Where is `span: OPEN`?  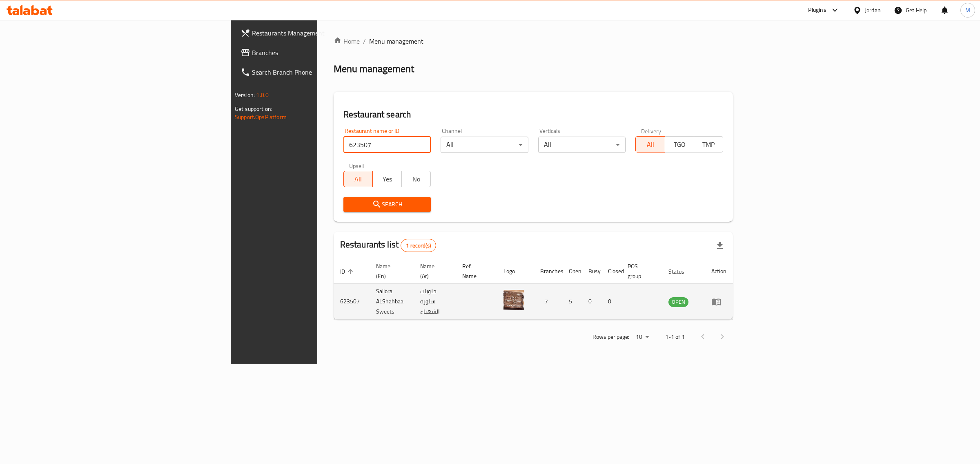 span: OPEN is located at coordinates (678, 302).